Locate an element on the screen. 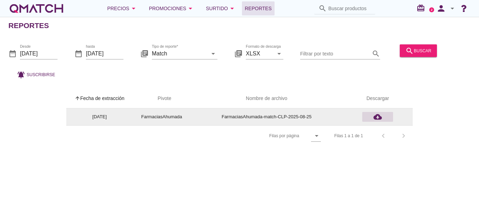 This screenshot has height=213, width=479. button: Suscribirse is located at coordinates (36, 74).